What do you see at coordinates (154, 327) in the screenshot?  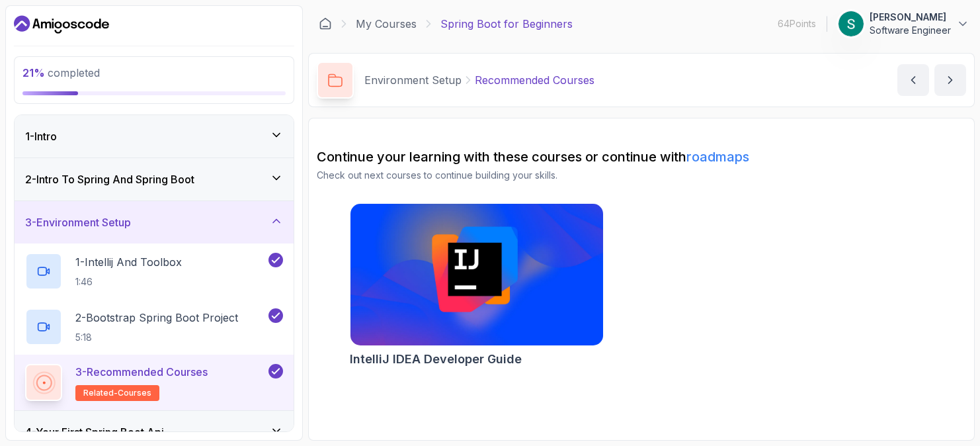 I see `button: 2-Bootstrap Spring Boot Project5:18` at bounding box center [154, 327].